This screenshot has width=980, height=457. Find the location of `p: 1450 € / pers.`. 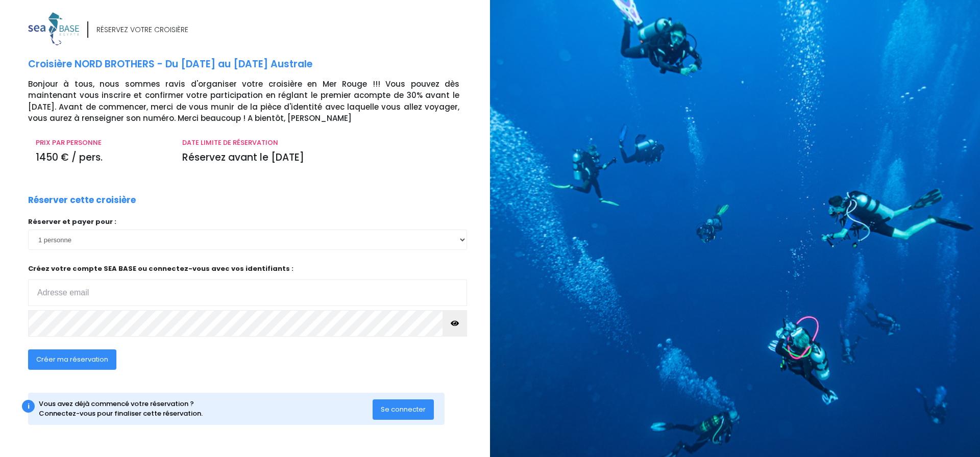

p: 1450 € / pers. is located at coordinates (101, 157).